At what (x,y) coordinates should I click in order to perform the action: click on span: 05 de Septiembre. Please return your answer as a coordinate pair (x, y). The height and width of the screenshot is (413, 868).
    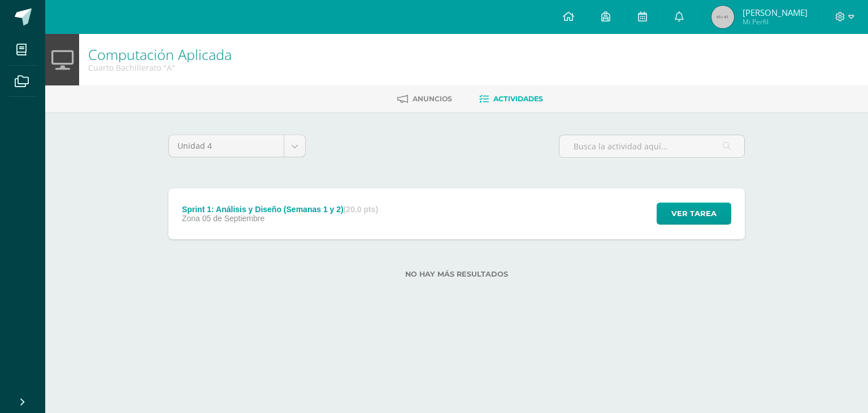
    Looking at the image, I should click on (234, 219).